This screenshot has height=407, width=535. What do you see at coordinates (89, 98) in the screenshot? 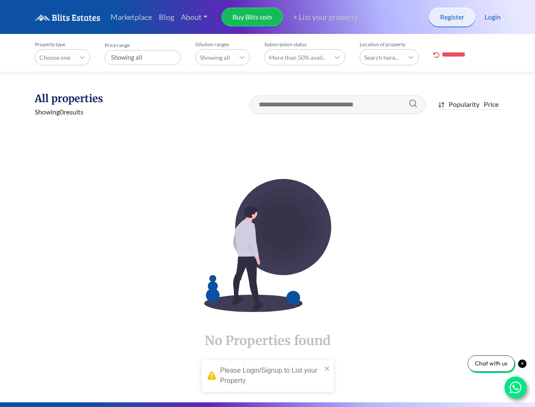
I see `h1: All properties` at bounding box center [89, 98].